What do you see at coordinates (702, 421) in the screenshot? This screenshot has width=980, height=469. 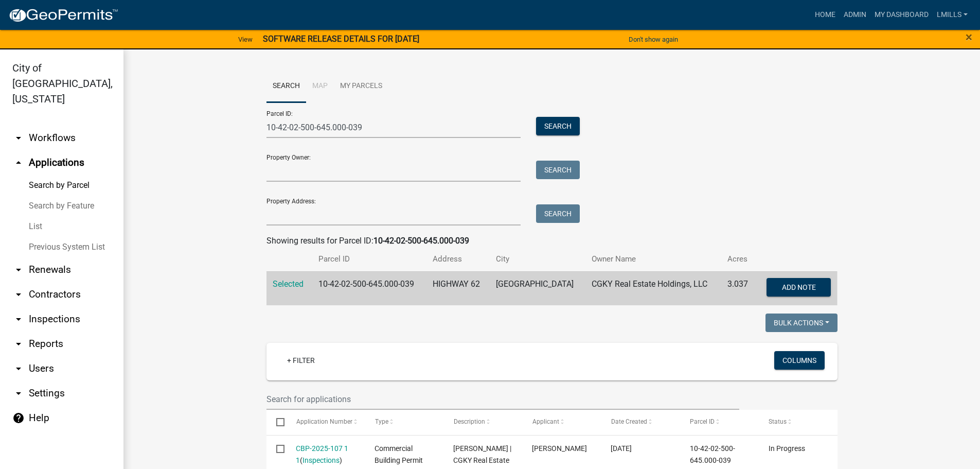 I see `span: Parcel ID` at bounding box center [702, 421].